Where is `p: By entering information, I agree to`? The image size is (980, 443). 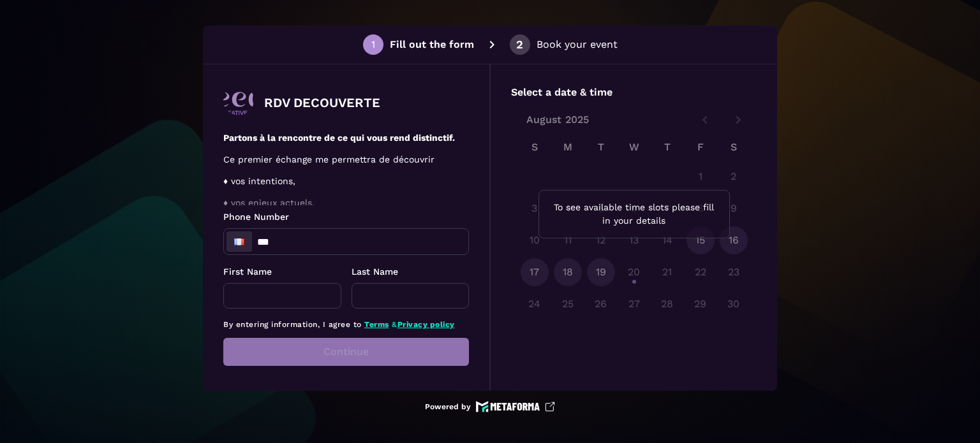 p: By entering information, I agree to is located at coordinates (345, 324).